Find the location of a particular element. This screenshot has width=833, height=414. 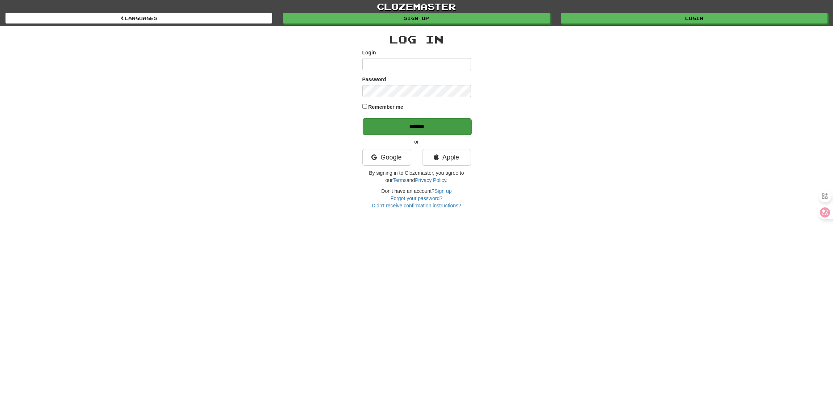

a: Terms is located at coordinates (400, 180).